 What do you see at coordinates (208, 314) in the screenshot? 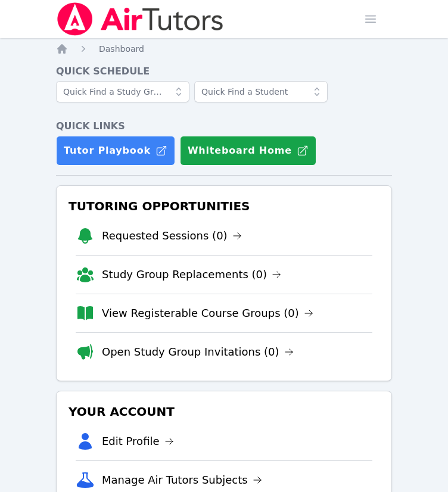
I see `a: View Registerable Course Groups (0)` at bounding box center [208, 314].